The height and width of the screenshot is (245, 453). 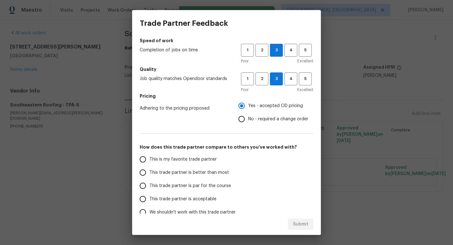 I want to click on span: Adhering to the pricing proposed, so click(x=184, y=108).